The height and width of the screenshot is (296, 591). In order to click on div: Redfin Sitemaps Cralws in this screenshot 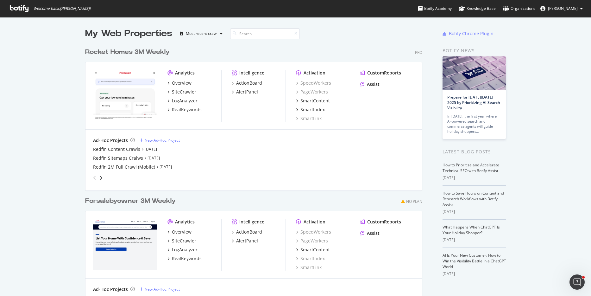, I will do `click(118, 158)`.